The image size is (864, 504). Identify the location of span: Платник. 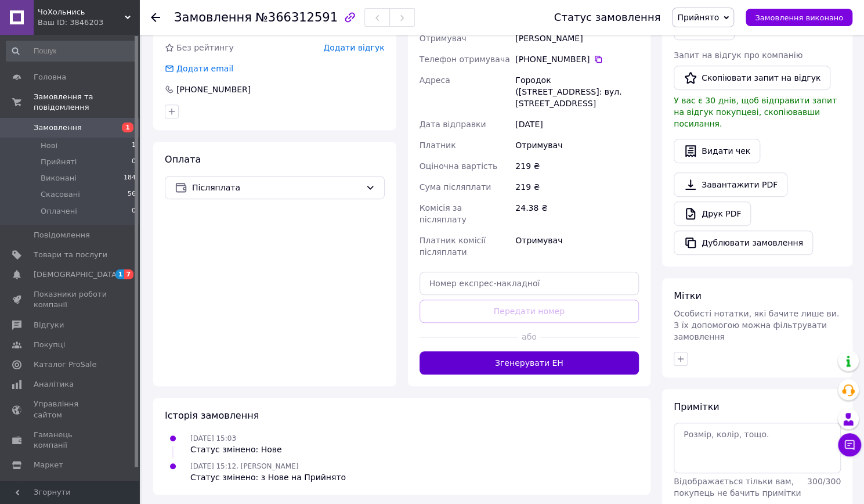
(437, 145).